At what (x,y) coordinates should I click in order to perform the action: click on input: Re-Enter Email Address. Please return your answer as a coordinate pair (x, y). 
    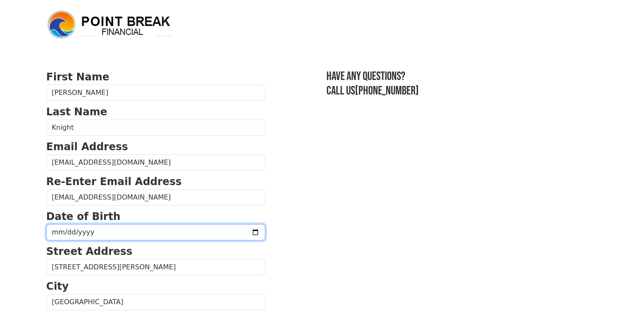
    Looking at the image, I should click on (156, 198).